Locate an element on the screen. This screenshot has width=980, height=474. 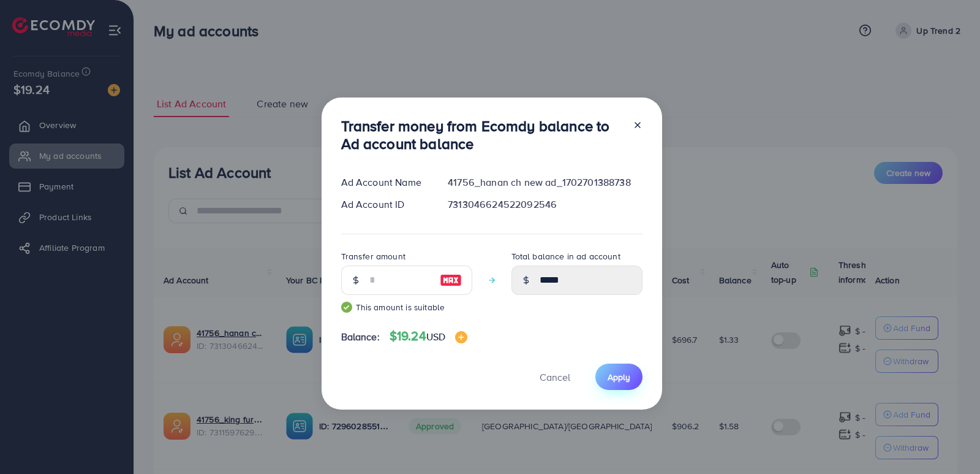
div: Ad Account ID is located at coordinates (385, 204).